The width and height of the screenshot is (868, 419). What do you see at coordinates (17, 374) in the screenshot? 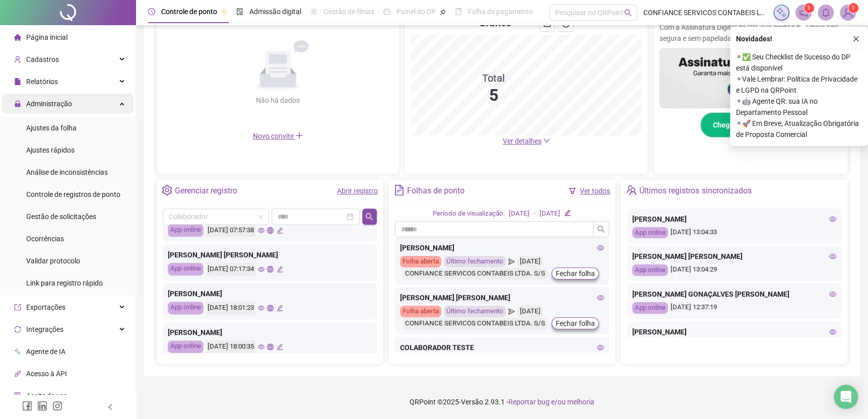
I see `span: api` at bounding box center [17, 374].